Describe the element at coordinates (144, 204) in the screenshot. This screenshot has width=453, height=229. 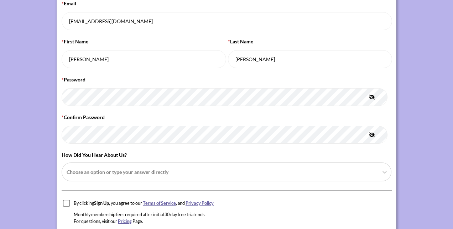
I see `p: By clicking , you agree to our , and` at that location.